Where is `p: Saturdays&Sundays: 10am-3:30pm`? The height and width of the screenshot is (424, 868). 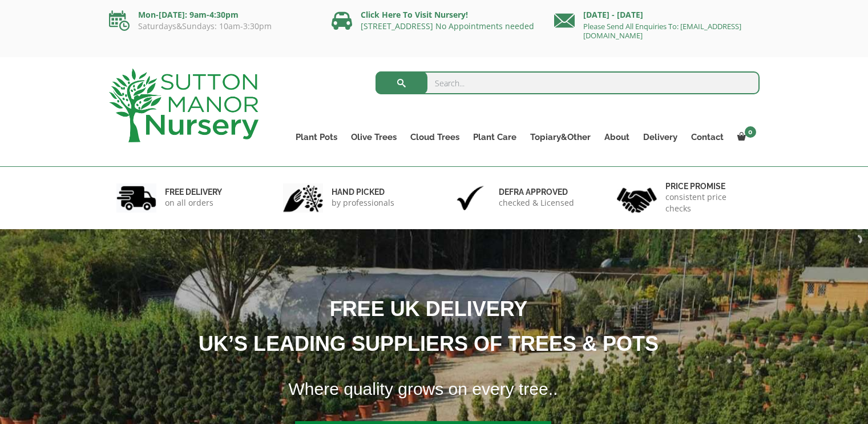
p: Saturdays&Sundays: 10am-3:30pm is located at coordinates (211, 26).